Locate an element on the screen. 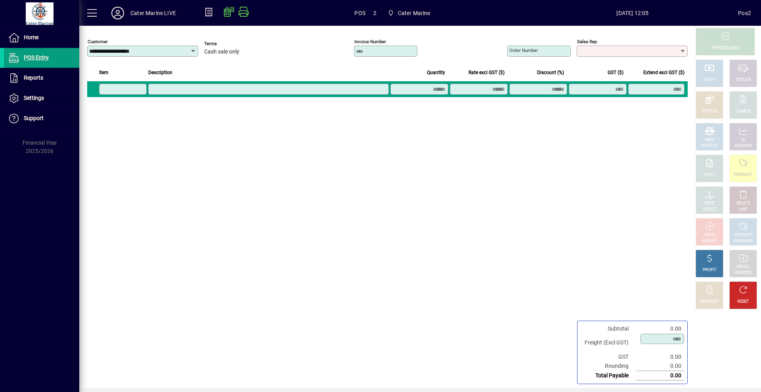  mat-label: Invoice number is located at coordinates (370, 42).